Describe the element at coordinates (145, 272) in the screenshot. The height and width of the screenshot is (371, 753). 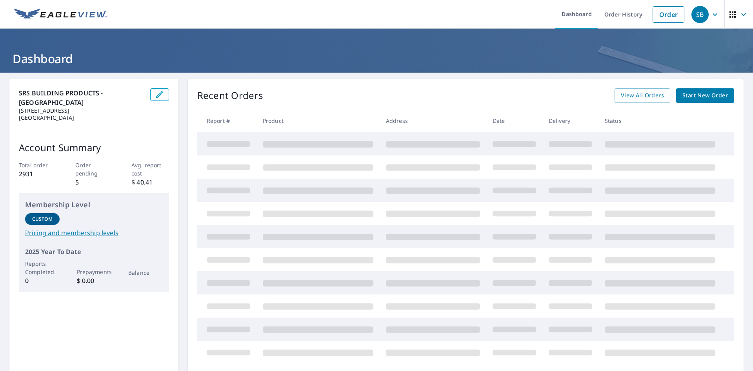
I see `p: Balance` at that location.